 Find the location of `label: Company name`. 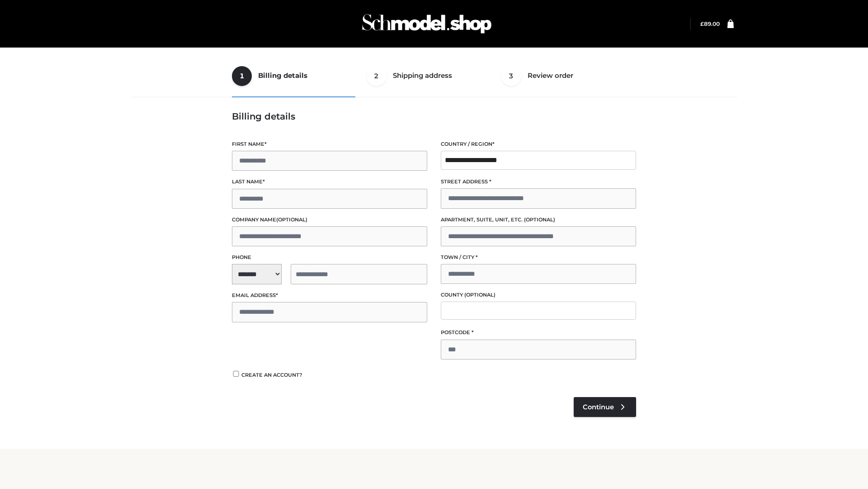

label: Company name is located at coordinates (329, 219).